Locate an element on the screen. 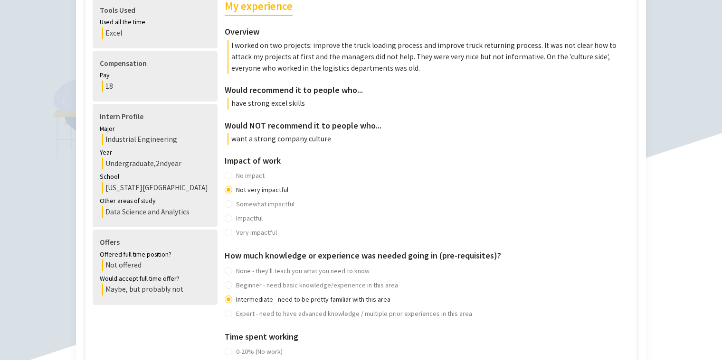 The height and width of the screenshot is (360, 722). h4: Compensation is located at coordinates (155, 64).